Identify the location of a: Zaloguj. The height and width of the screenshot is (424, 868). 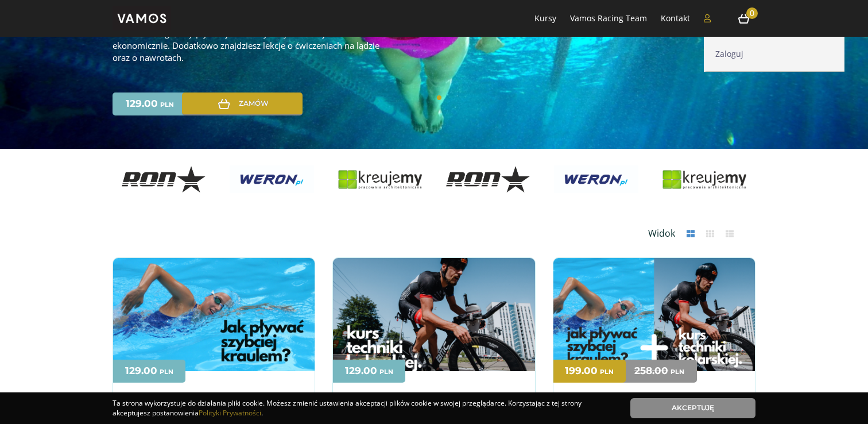
(774, 54).